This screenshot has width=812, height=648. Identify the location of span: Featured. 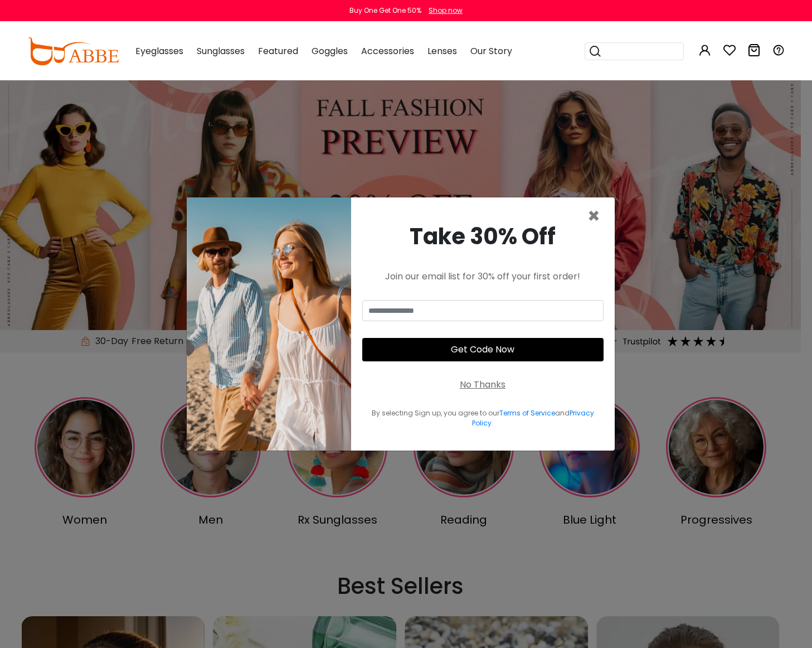
(278, 50).